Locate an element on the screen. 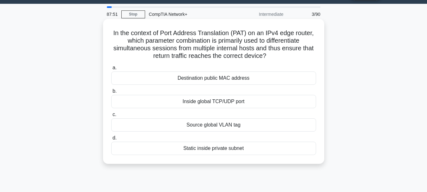  div: Source global VLAN tag is located at coordinates (214, 125).